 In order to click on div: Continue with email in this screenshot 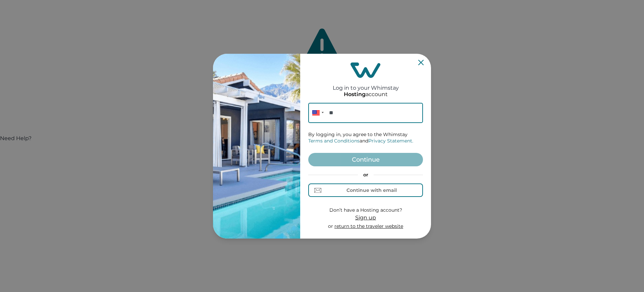, I will do `click(371, 190)`.